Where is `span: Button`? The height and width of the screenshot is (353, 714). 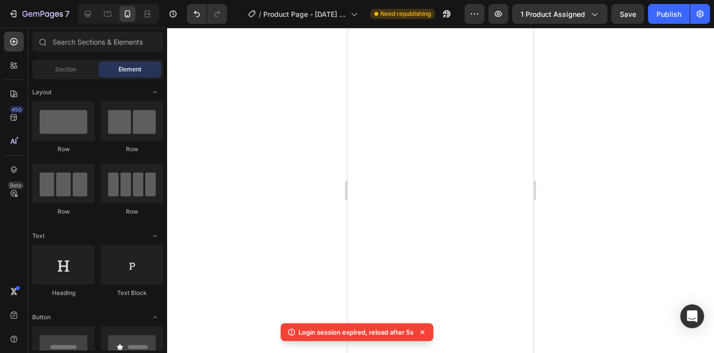 span: Button is located at coordinates (41, 317).